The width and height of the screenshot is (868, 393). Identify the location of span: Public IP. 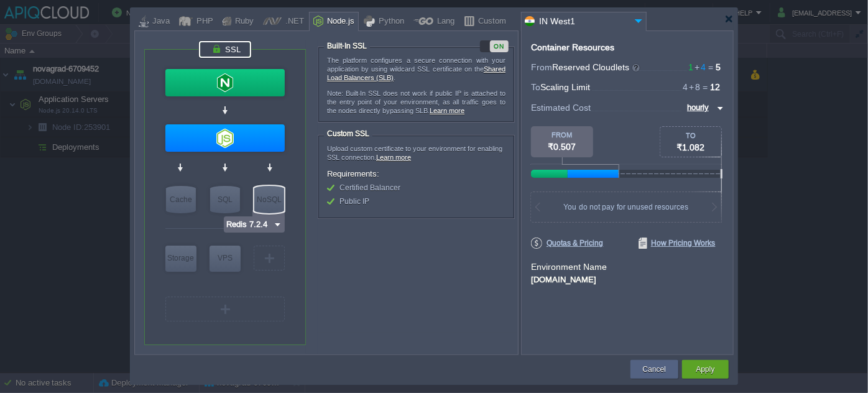
(354, 202).